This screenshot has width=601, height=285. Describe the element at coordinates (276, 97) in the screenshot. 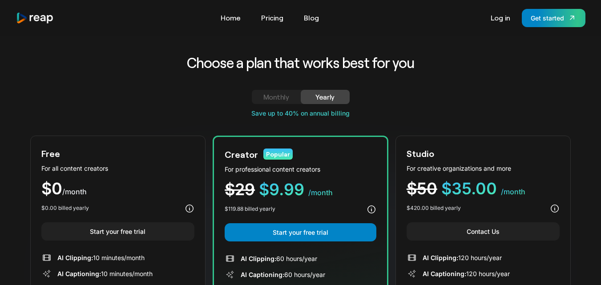

I see `div: Monthly` at that location.